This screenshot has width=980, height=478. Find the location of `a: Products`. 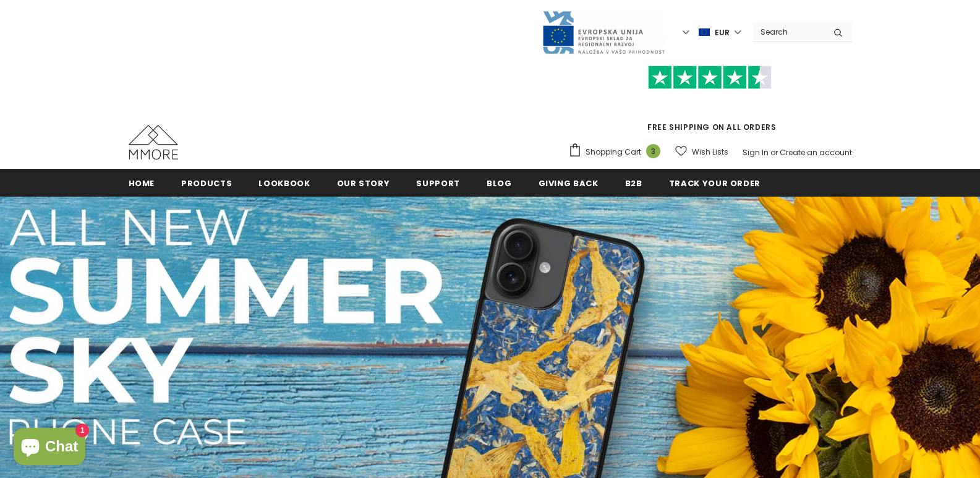

a: Products is located at coordinates (207, 182).